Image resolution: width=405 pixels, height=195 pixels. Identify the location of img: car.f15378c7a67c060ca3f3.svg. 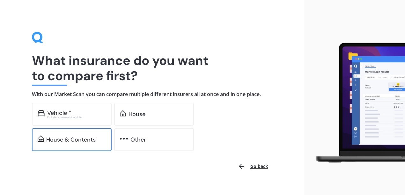
(41, 113).